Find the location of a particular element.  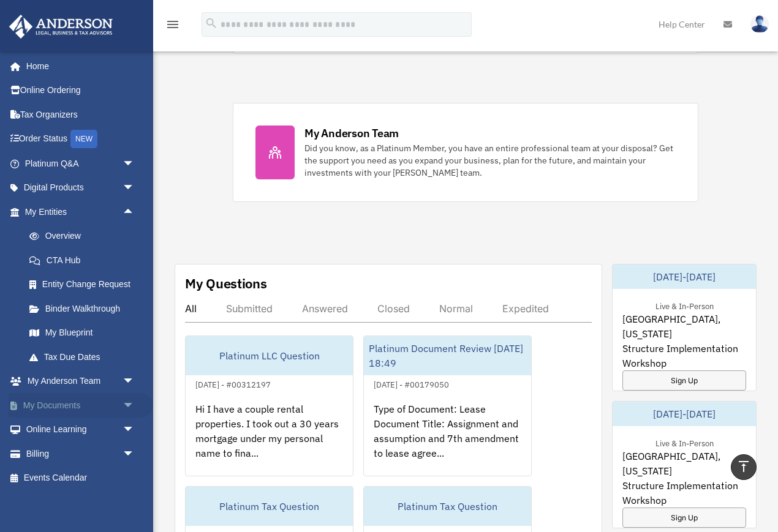

div: Type of Document: Lease Document Title: Assignment and assumption and 7th amendment to lease agre... is located at coordinates (448, 440).